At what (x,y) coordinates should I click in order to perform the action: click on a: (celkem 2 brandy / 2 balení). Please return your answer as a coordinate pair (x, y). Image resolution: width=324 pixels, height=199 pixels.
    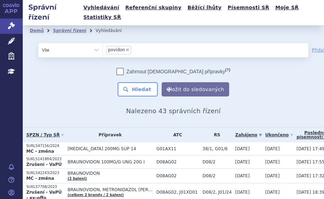
    Looking at the image, I should click on (96, 195).